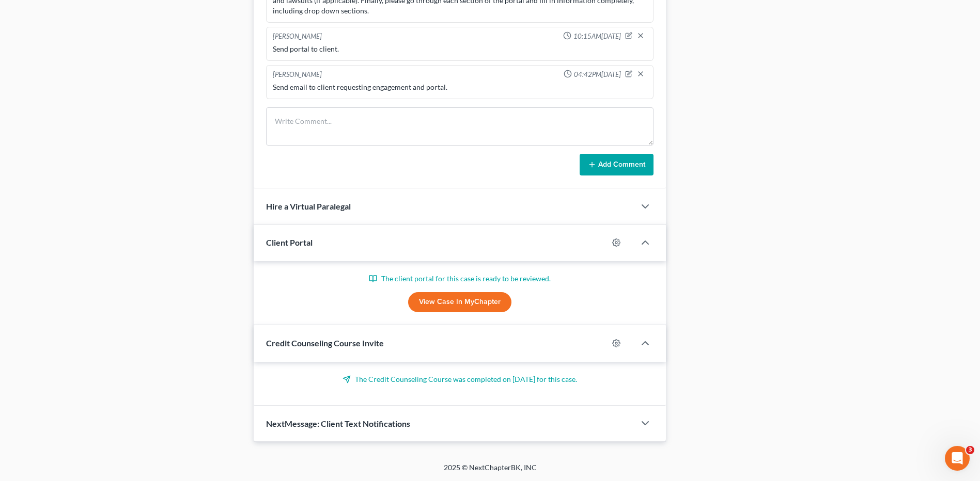 This screenshot has width=980, height=481. Describe the element at coordinates (971, 450) in the screenshot. I see `span: 3` at that location.